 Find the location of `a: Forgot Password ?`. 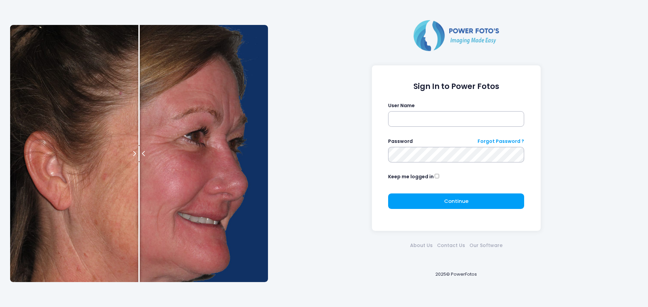

a: Forgot Password ? is located at coordinates (501, 141).